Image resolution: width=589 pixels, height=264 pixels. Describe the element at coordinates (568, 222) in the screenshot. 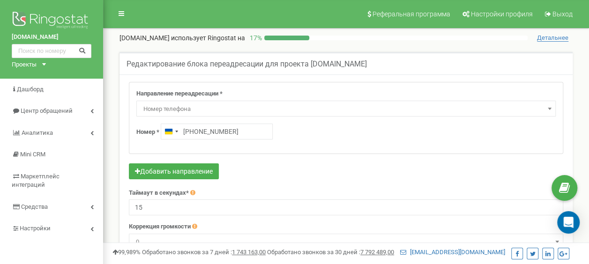

I see `div: Open Intercom Messenger` at that location.